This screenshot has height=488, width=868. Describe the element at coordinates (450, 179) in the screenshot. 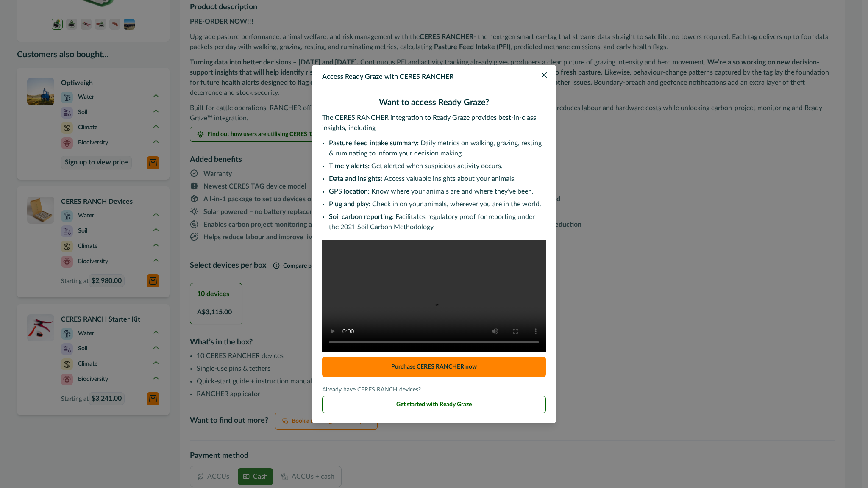

I see `span: Access valuable insights about your animals.` at that location.